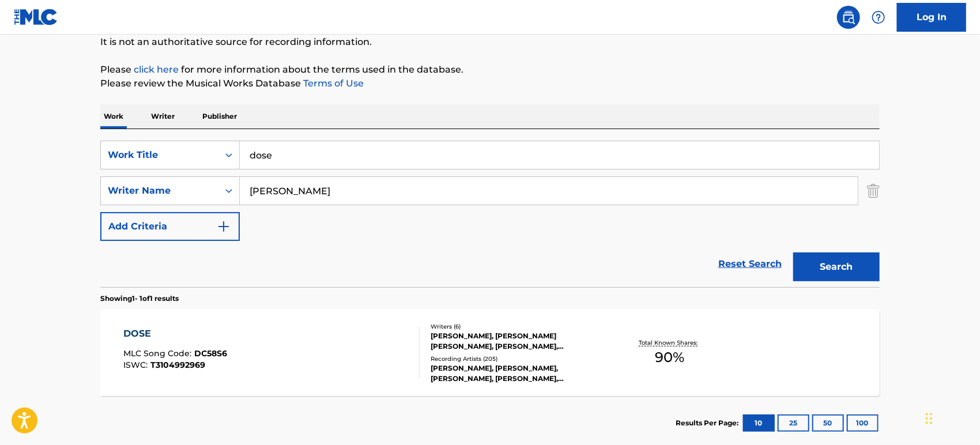 The image size is (980, 445). I want to click on p: It is not an authoritative source for recording information., so click(490, 42).